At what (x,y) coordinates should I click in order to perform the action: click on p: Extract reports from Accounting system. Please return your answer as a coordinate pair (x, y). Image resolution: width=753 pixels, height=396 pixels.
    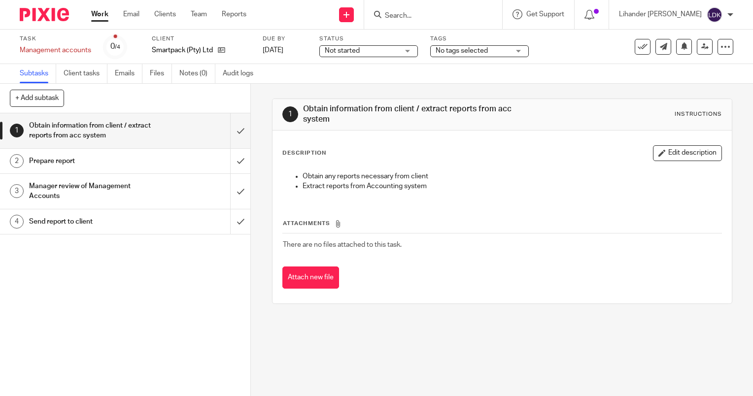
    Looking at the image, I should click on (512, 186).